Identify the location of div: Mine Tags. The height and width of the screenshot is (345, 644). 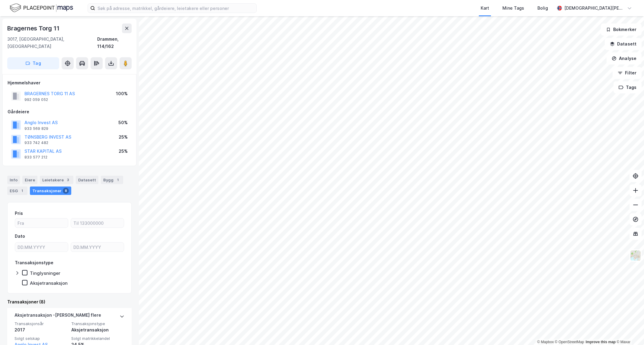
(513, 8).